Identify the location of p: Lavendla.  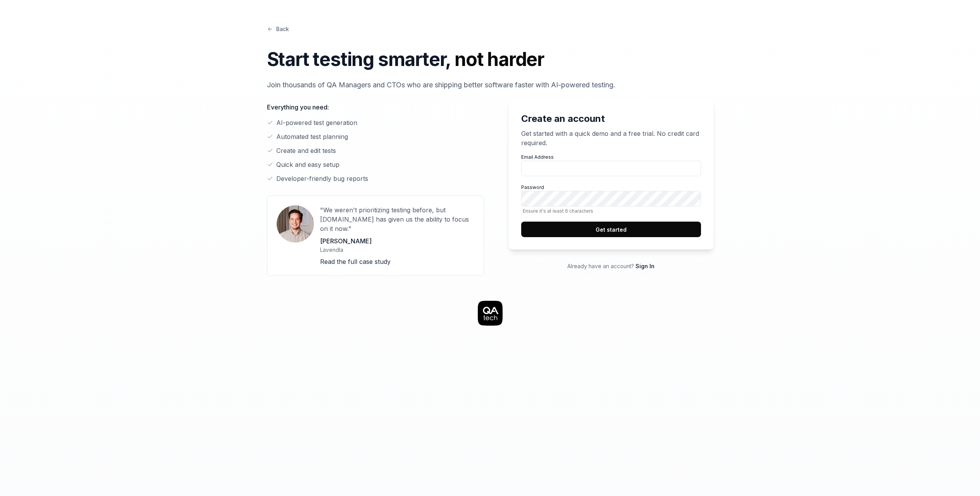
(397, 249).